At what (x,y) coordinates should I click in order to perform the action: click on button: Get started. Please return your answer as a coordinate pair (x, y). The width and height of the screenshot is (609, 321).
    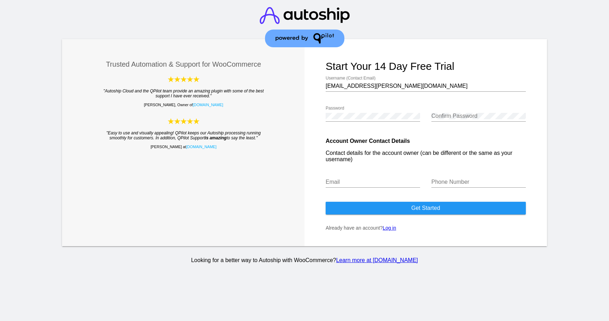
    Looking at the image, I should click on (426, 208).